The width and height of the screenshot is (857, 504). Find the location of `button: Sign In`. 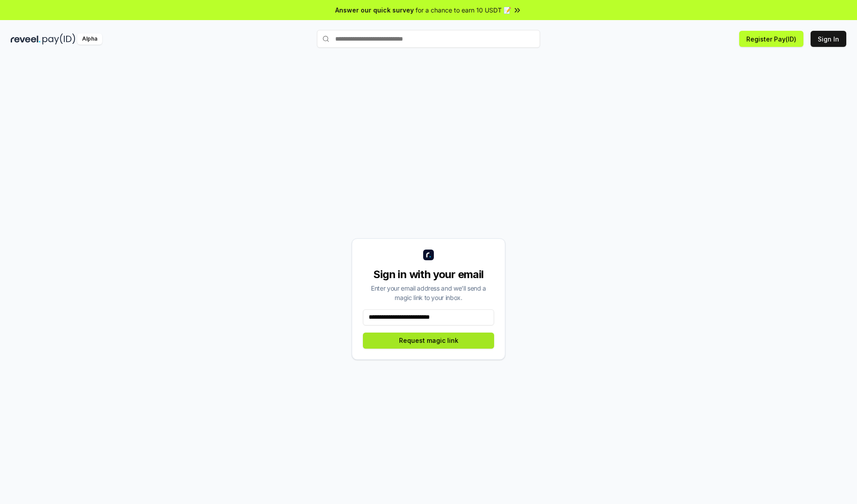

button: Sign In is located at coordinates (828, 39).